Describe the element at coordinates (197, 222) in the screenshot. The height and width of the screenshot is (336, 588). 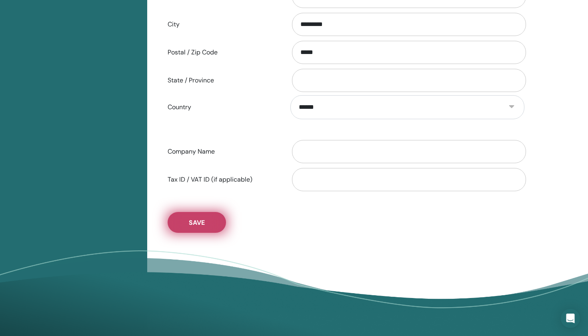
I see `span: Save` at that location.